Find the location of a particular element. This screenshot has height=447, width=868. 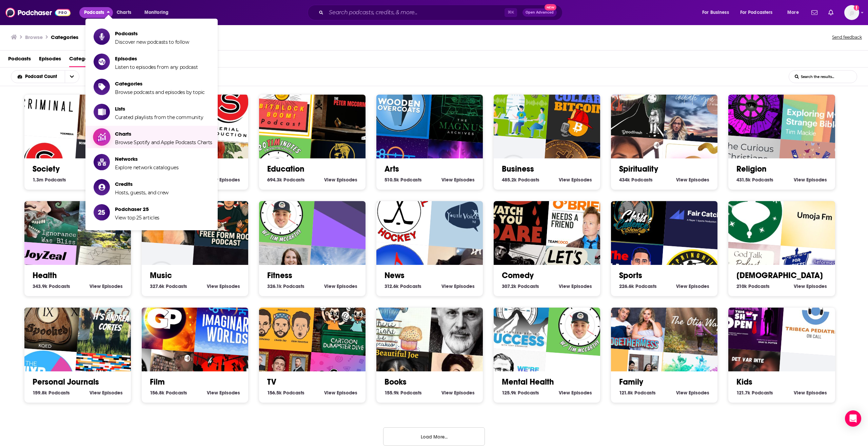

img: Imaginary Worlds is located at coordinates (228, 322).